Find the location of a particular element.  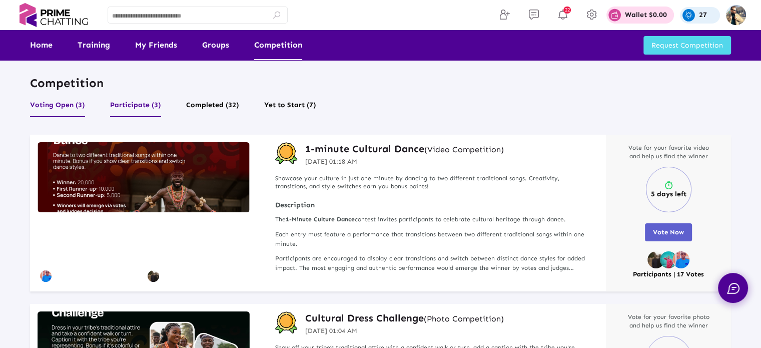

span: Request Competition is located at coordinates (687, 45).